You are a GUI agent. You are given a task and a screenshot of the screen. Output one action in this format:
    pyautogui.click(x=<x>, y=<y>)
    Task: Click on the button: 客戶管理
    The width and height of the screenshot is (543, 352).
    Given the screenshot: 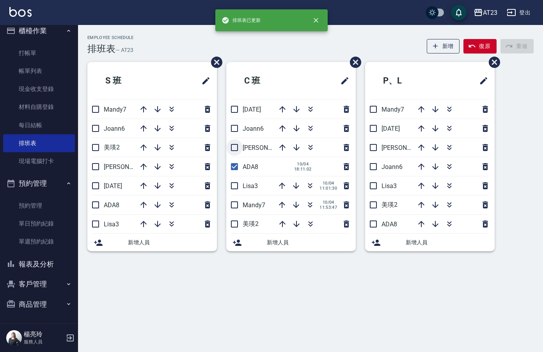 What is the action you would take?
    pyautogui.click(x=39, y=284)
    